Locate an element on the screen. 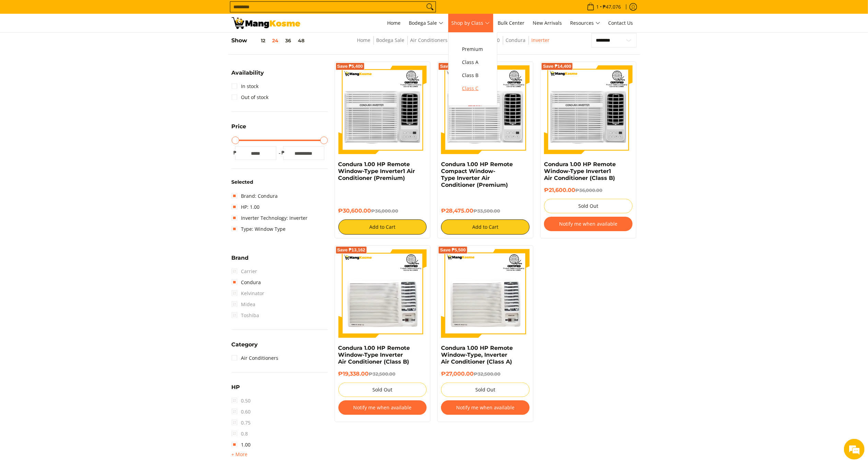 The width and height of the screenshot is (868, 463). a: Resources is located at coordinates (586, 23).